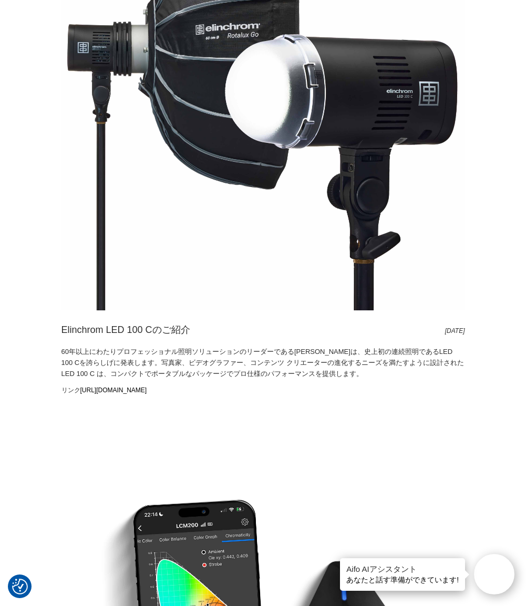 The height and width of the screenshot is (606, 526). I want to click on button: Consent Preferences, so click(20, 586).